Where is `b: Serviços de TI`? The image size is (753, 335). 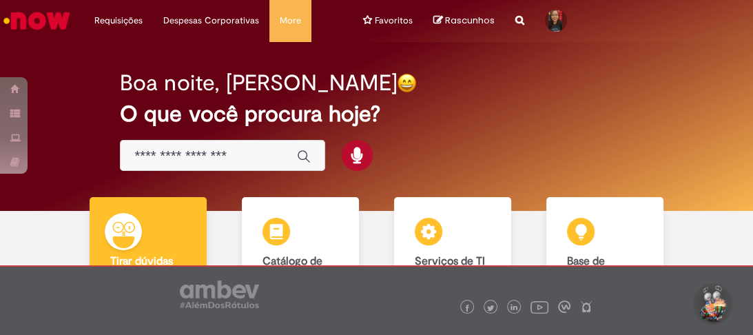
b: Serviços de TI is located at coordinates (450, 261).